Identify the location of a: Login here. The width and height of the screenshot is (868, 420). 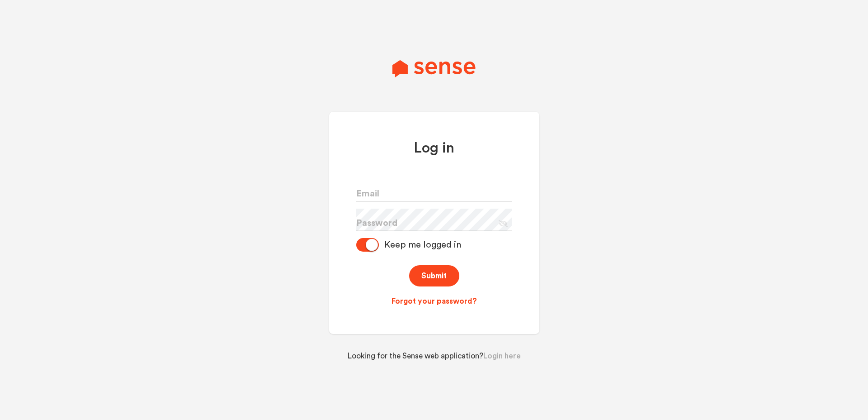
(502, 356).